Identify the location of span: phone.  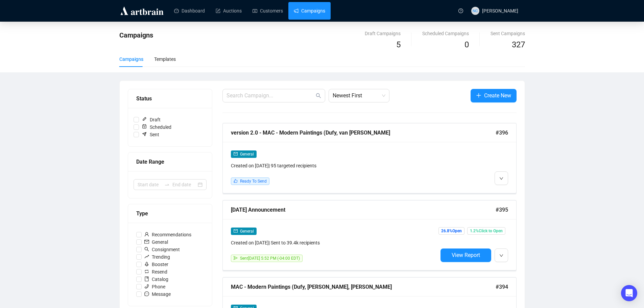
(147, 286).